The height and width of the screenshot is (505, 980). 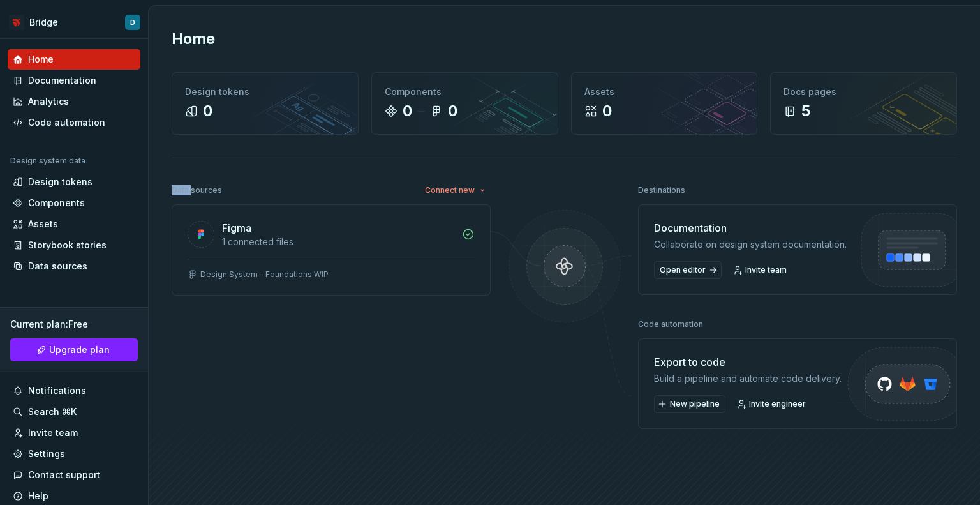 I want to click on h2: Home, so click(x=193, y=39).